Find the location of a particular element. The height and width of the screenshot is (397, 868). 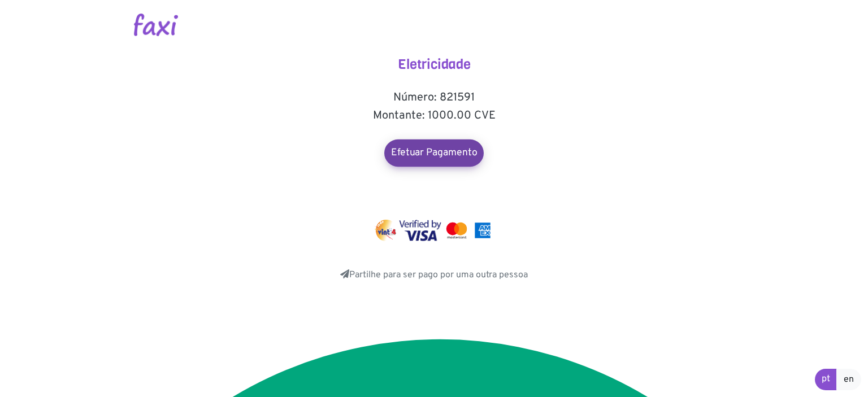

a: Partilhe para ser pago por uma outra pessoa is located at coordinates (434, 275).